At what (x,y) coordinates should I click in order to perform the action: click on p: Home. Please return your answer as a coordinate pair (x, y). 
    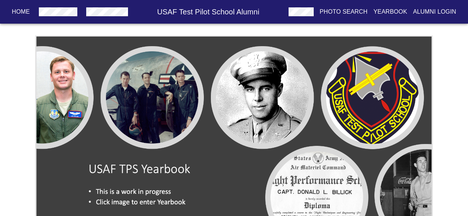
    Looking at the image, I should click on (21, 12).